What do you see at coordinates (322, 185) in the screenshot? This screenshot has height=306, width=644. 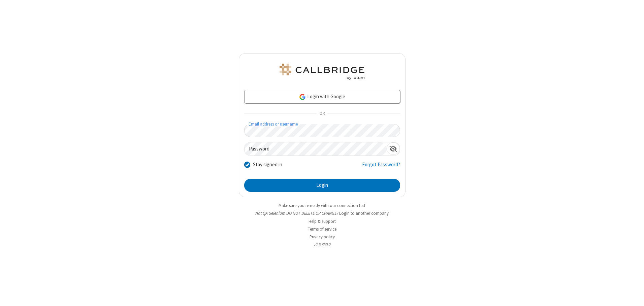 I see `button: Login` at bounding box center [322, 185].